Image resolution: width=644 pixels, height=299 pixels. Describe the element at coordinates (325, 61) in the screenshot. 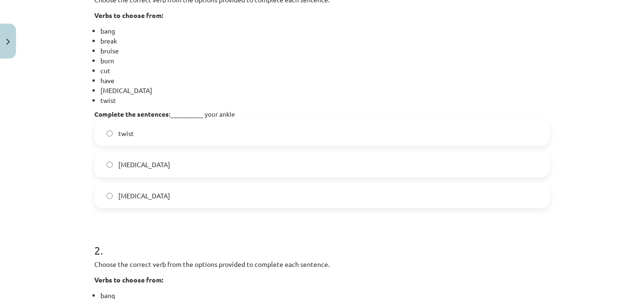

I see `li: burn` at that location.